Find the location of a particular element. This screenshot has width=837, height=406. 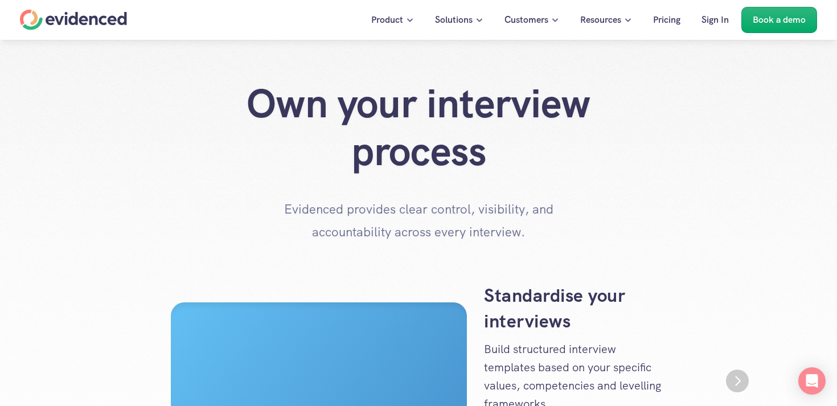

h1: Own your interview process is located at coordinates (418, 127).